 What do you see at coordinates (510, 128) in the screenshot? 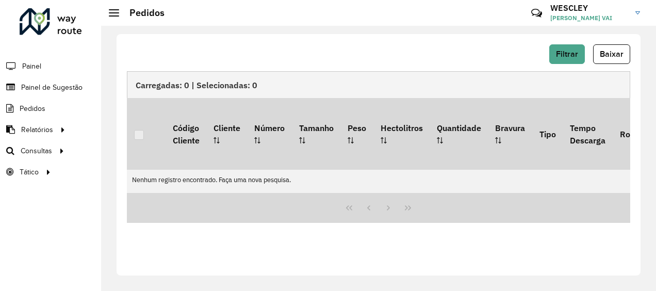
I see `font: Bravura` at bounding box center [510, 128].